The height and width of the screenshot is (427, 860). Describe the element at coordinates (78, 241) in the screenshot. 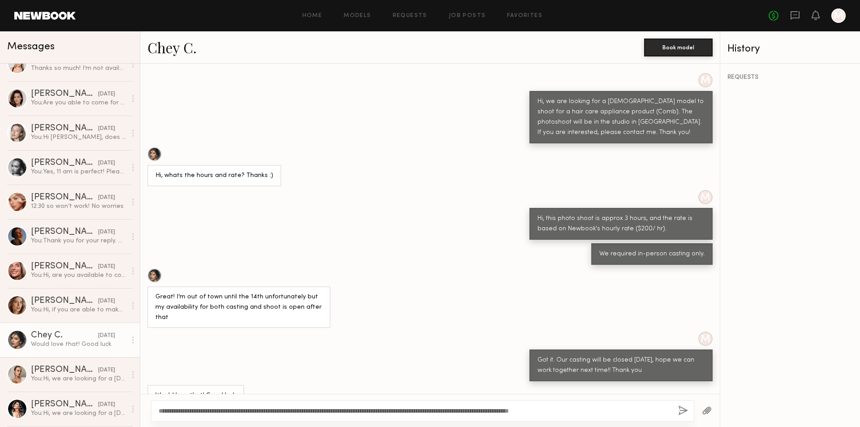

I see `div: You: Thank you for your reply. Hope we can work together next time.` at that location.